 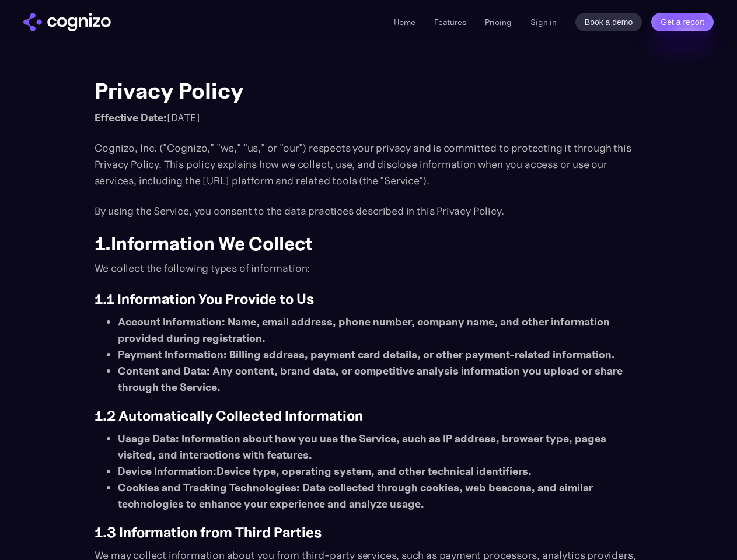 I want to click on a: Book a demo, so click(x=609, y=22).